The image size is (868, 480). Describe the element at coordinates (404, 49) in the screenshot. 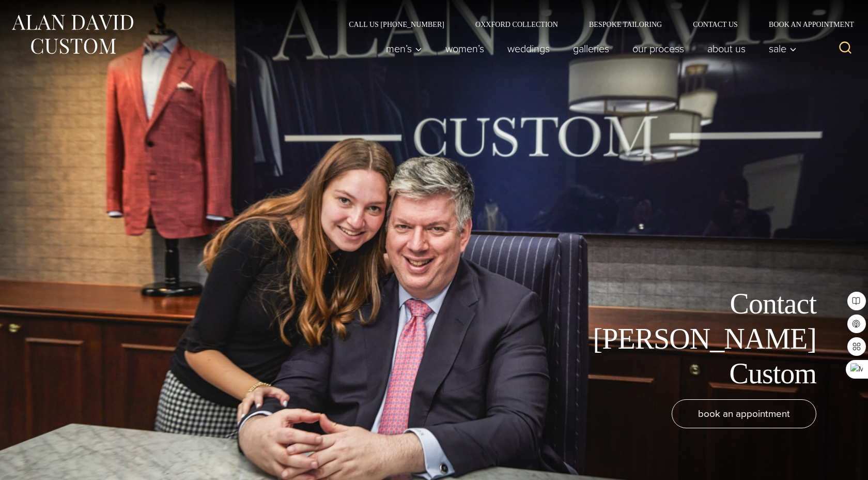

I see `span: Men’s` at that location.